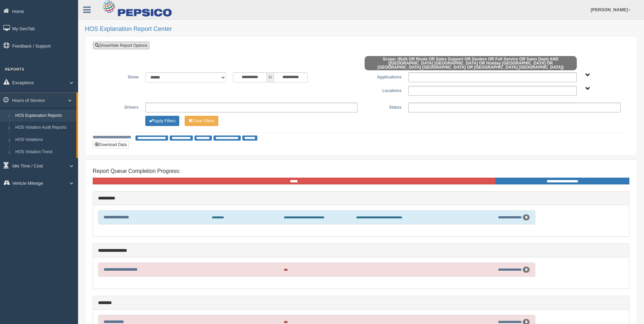 Image resolution: width=644 pixels, height=324 pixels. I want to click on label: Show, so click(120, 76).